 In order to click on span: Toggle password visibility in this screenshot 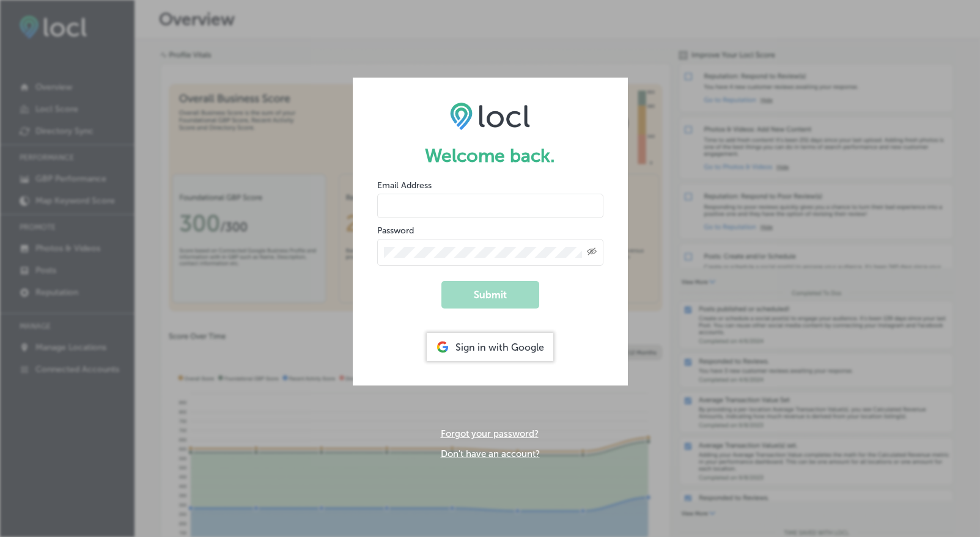, I will do `click(591, 252)`.